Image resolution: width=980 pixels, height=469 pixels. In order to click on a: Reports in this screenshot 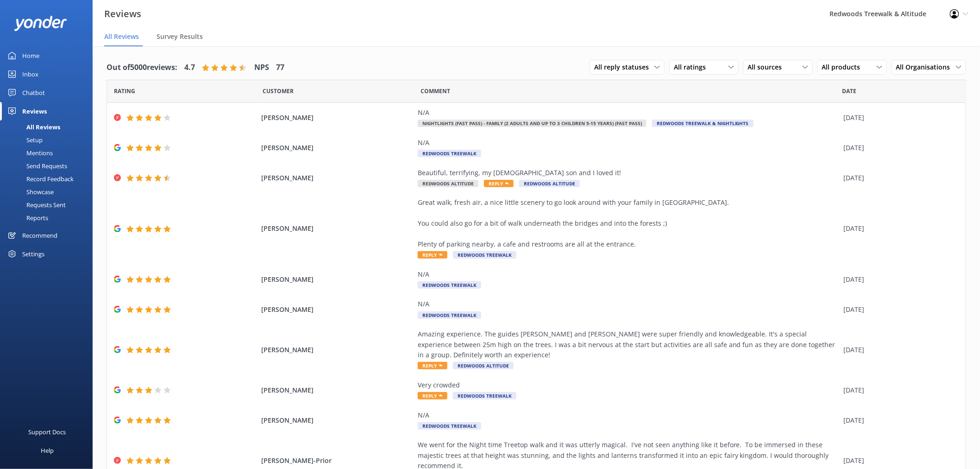, I will do `click(49, 218)`.